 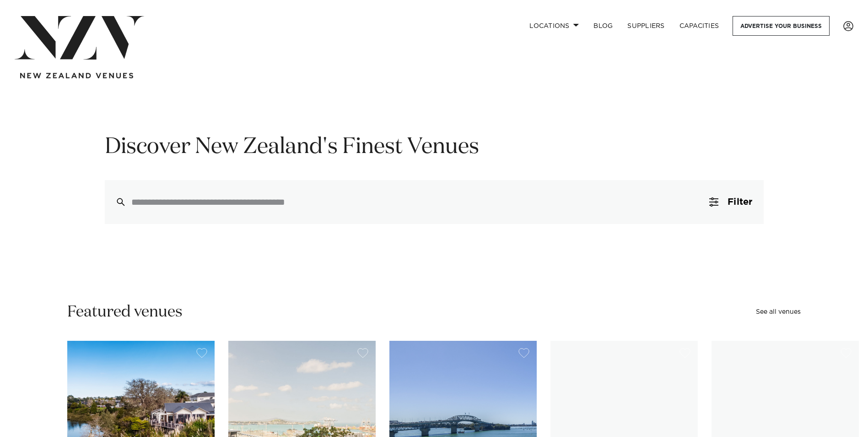 I want to click on button: Filter, so click(x=731, y=202).